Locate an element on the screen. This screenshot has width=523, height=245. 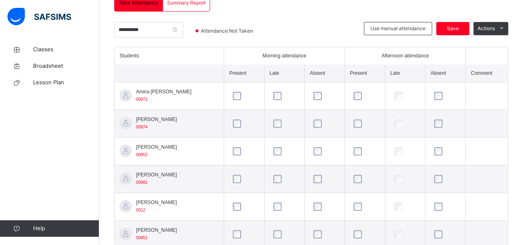
span: 00852 is located at coordinates (142, 155).